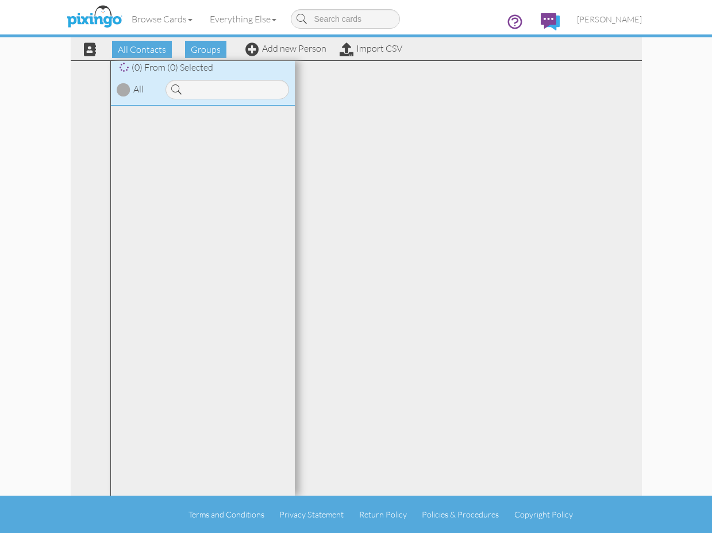 The image size is (712, 533). Describe the element at coordinates (345, 19) in the screenshot. I see `input: Search cards` at that location.